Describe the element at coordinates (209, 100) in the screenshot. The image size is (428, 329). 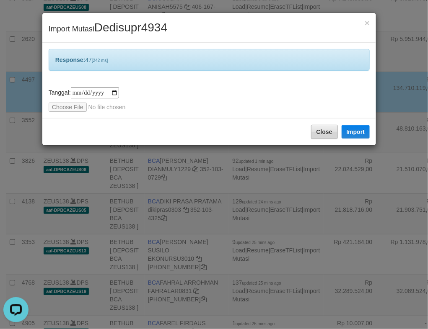
I see `div: Tanggal:` at that location.